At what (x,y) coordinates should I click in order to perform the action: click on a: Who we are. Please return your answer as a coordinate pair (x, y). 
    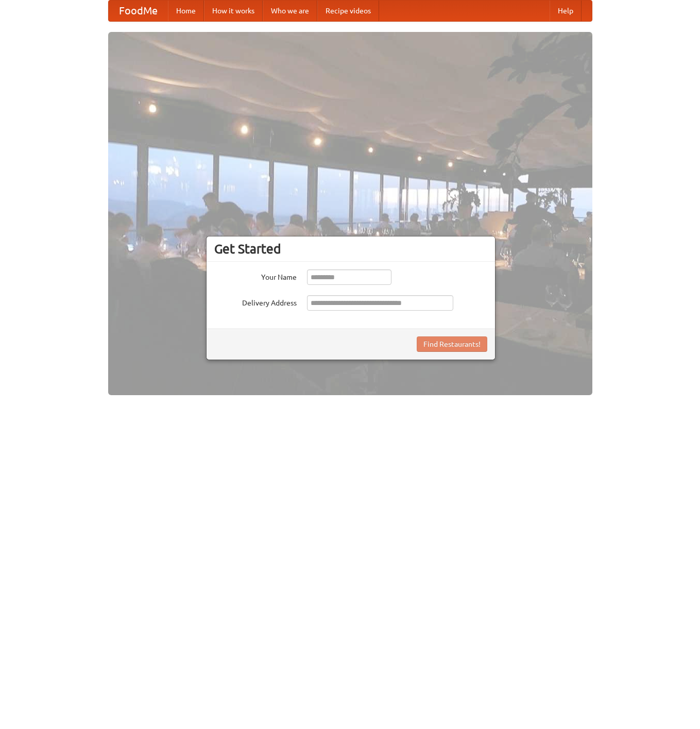
    Looking at the image, I should click on (290, 11).